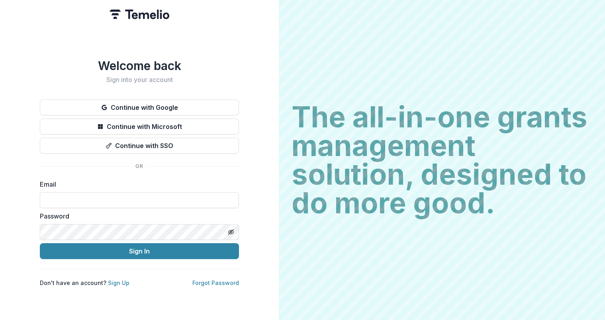  I want to click on a: Forgot Password, so click(216, 283).